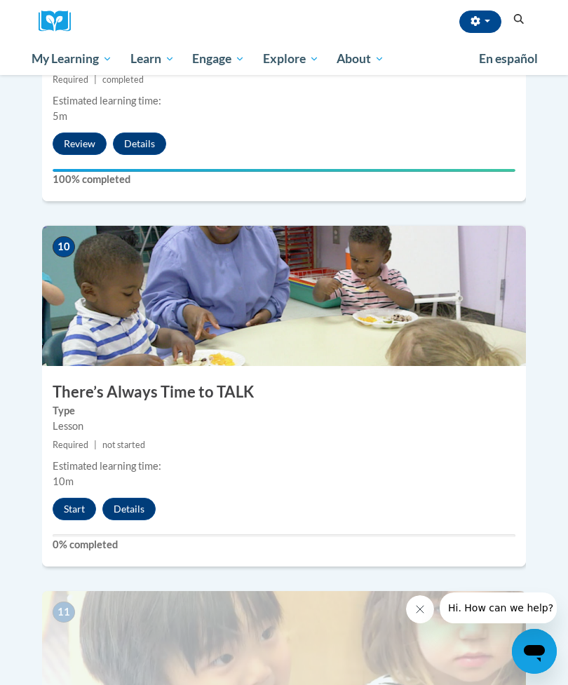 The width and height of the screenshot is (568, 685). Describe the element at coordinates (291, 59) in the screenshot. I see `a: Explore` at that location.